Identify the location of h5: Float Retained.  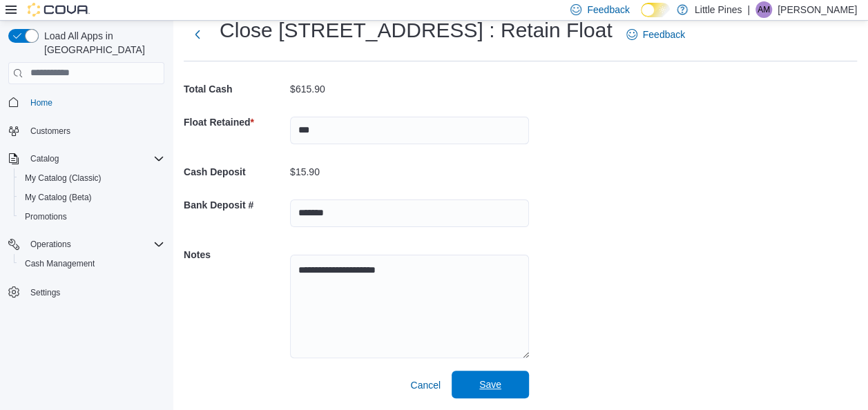
(235, 122).